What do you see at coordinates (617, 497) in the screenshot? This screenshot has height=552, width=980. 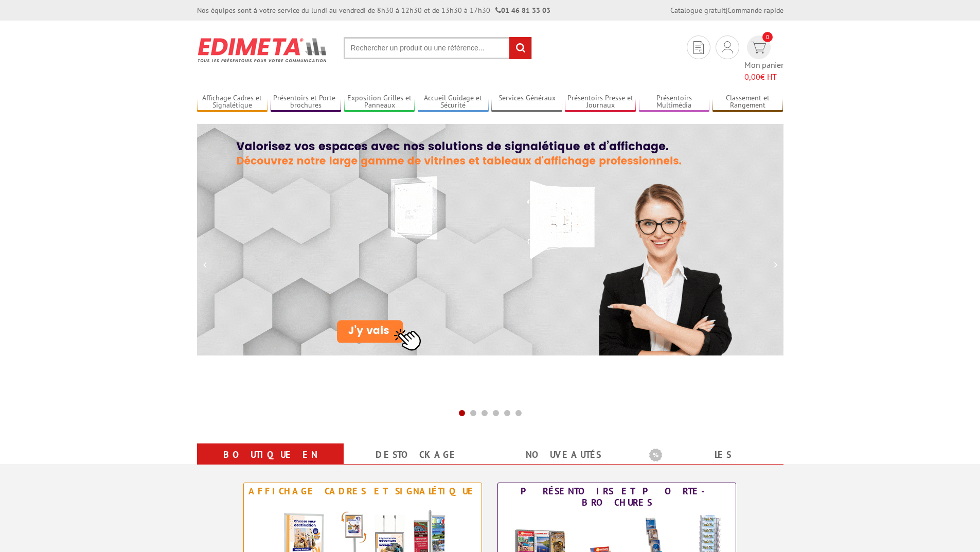 I see `div: Présentoirs et Porte-brochures` at bounding box center [617, 497].